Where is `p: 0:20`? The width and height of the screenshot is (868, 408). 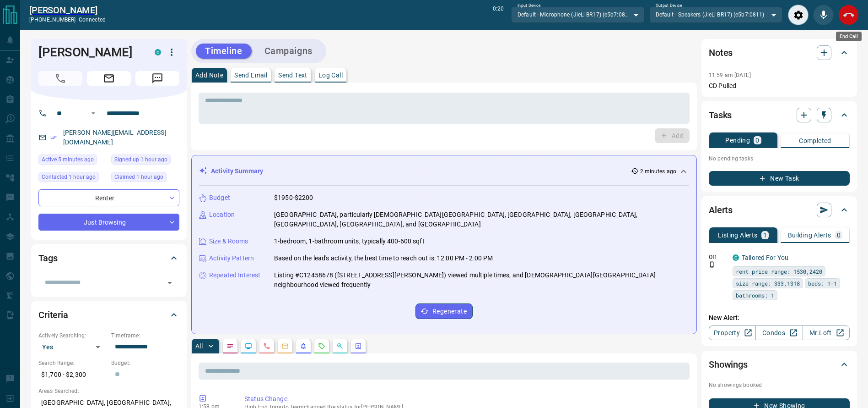
p: 0:20 is located at coordinates (498, 14).